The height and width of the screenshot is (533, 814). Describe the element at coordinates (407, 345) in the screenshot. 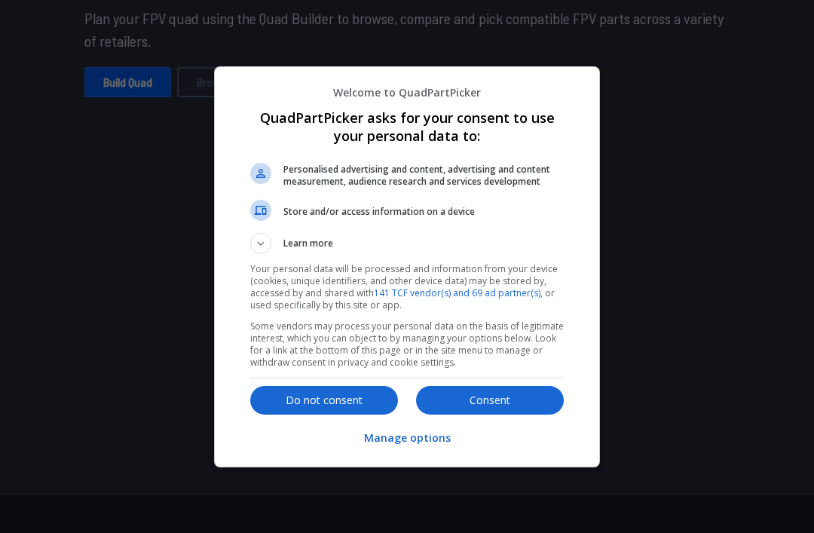

I see `p: Some vendors may process your personal data on the basis of legitimate interest, which you can ob...` at that location.